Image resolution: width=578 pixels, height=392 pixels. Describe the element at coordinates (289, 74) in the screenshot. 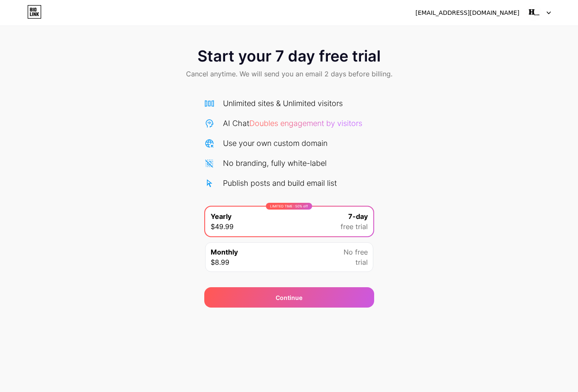

I see `span: Cancel anytime. We will send you an email 2 days before billing.` at that location.